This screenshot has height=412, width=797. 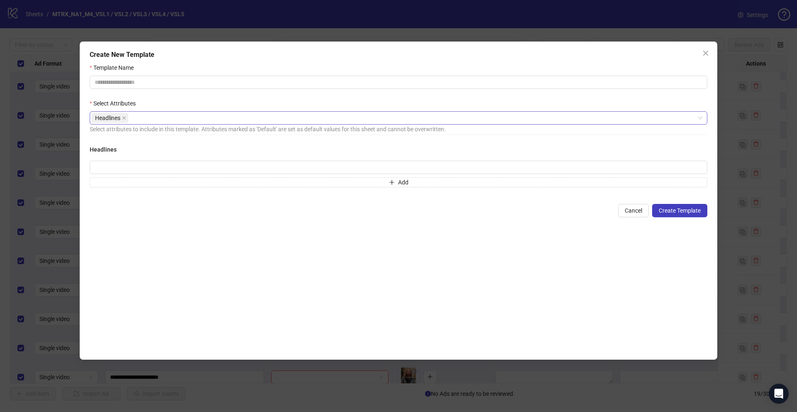 I want to click on h4: Headlines, so click(x=398, y=149).